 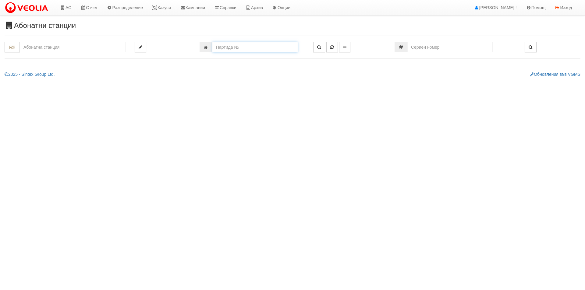 I want to click on img: VeoliaLogo.png, so click(x=28, y=8).